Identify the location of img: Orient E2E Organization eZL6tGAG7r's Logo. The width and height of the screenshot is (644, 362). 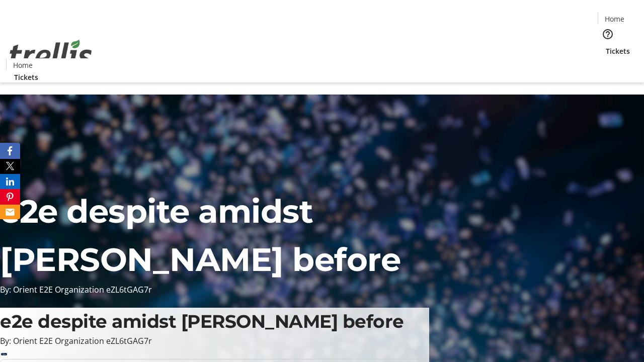
(50, 54).